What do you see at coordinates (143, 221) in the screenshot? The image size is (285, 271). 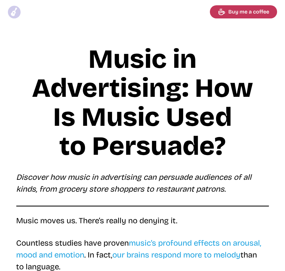 I see `p: Music moves us. There’s really no denying it.` at bounding box center [143, 221].